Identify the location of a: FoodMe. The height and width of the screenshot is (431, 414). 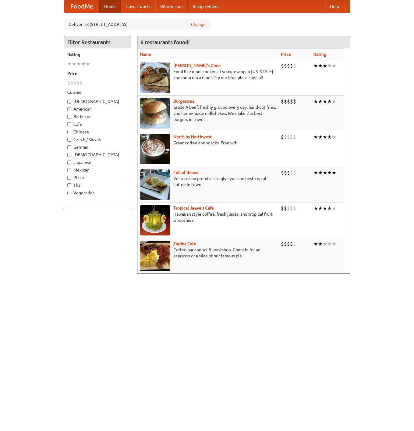
(82, 6).